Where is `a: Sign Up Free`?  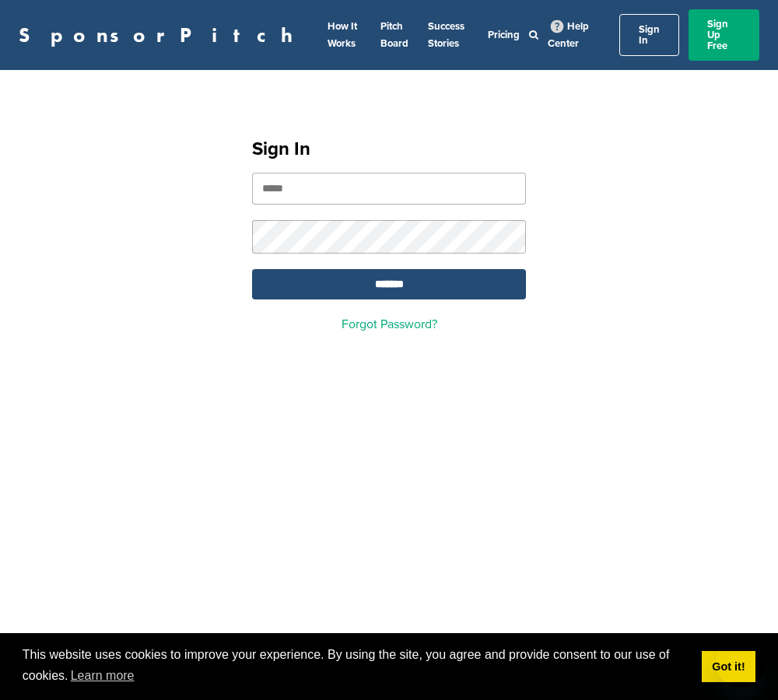
a: Sign Up Free is located at coordinates (724, 35).